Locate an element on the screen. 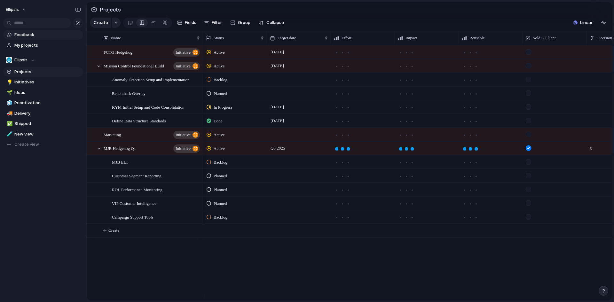 The image size is (614, 302). span: Fields is located at coordinates (191, 23).